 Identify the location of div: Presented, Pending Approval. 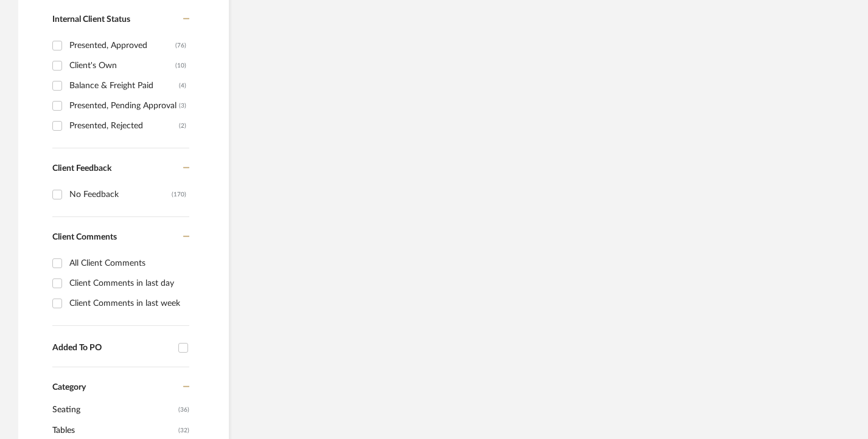
(124, 106).